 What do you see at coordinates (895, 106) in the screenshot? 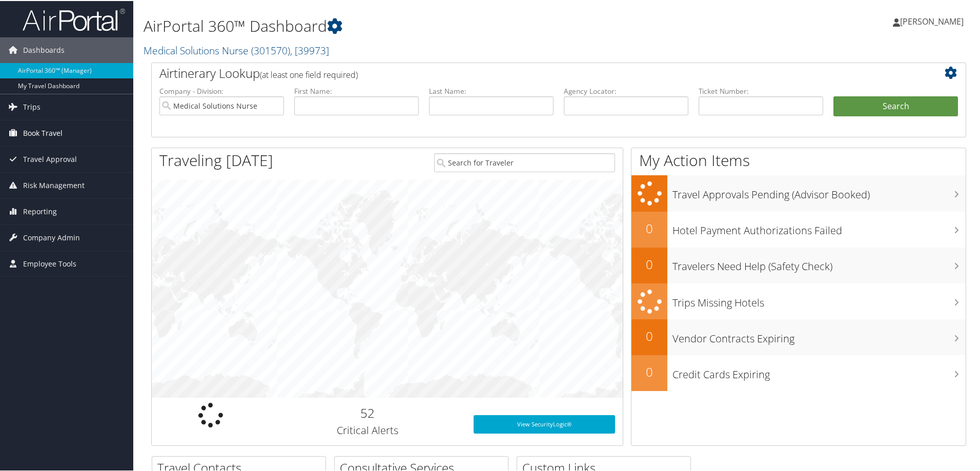
I see `button: Search` at bounding box center [895, 106].